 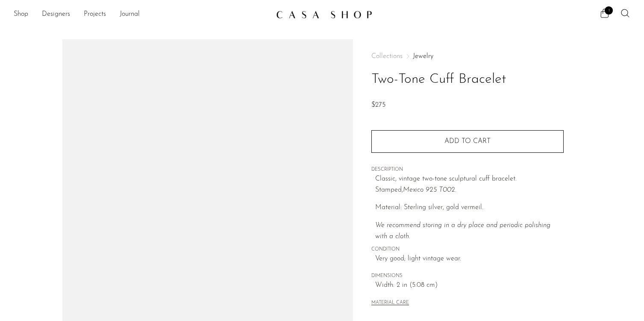 I want to click on i: We recommend storing in a dry place and periodic polishing with a cloth., so click(x=463, y=231).